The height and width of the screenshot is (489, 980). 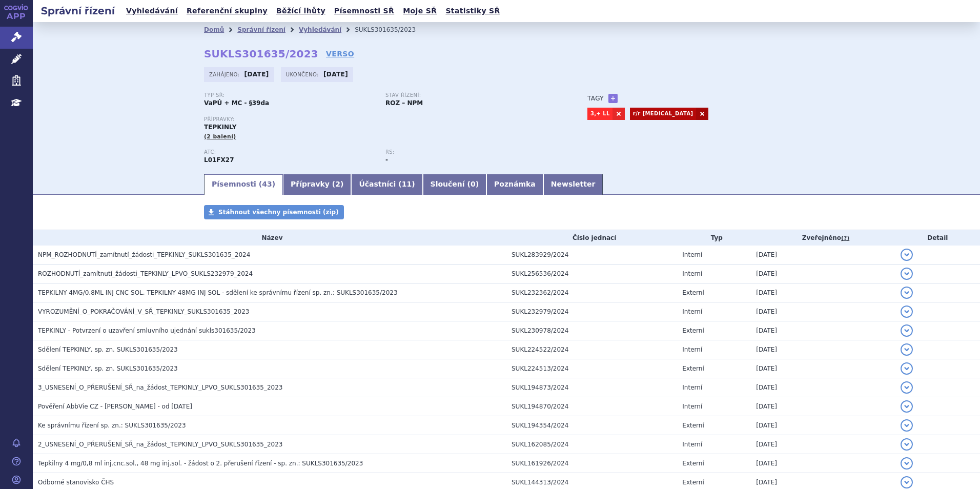 What do you see at coordinates (160, 445) in the screenshot?
I see `span: 2_USNESENÍ_O_PŘERUŠENÍ_SŘ_na_žádost_TEPKINLY_LPVO_SUKLS301635_2023` at bounding box center [160, 445].